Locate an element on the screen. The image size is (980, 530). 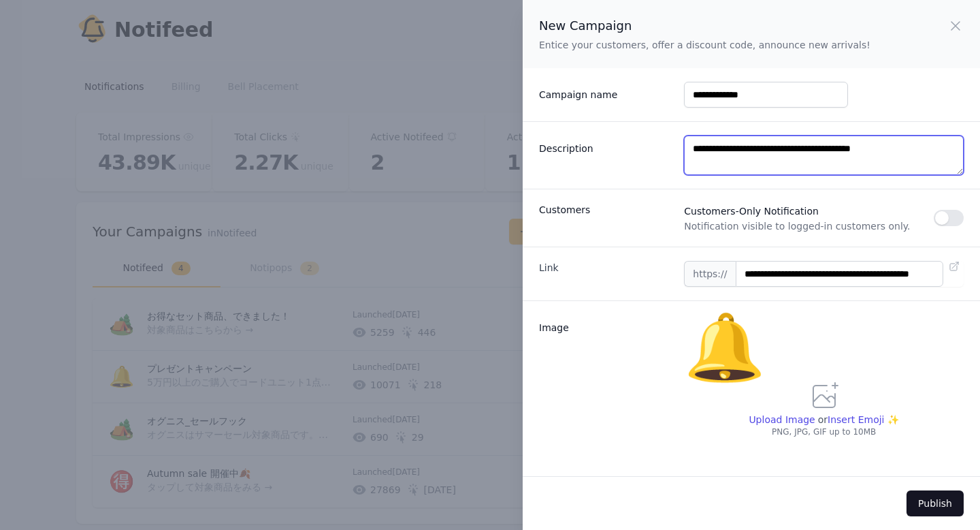
span: New conversation is located at coordinates (125, 194).